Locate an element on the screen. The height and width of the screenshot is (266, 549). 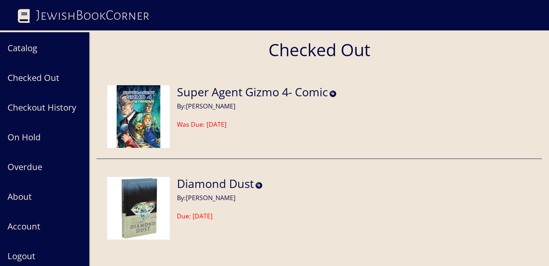
h1: Checked Out is located at coordinates (319, 50).